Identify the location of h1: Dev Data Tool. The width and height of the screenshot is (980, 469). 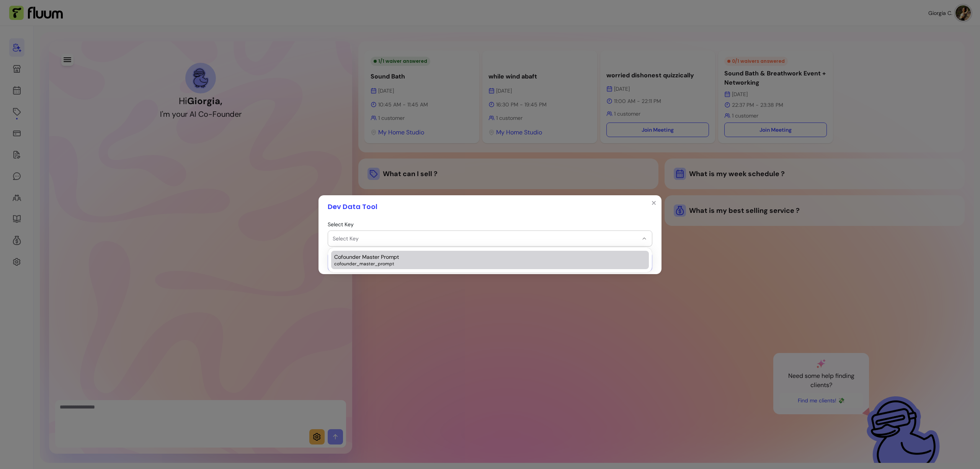
(352, 207).